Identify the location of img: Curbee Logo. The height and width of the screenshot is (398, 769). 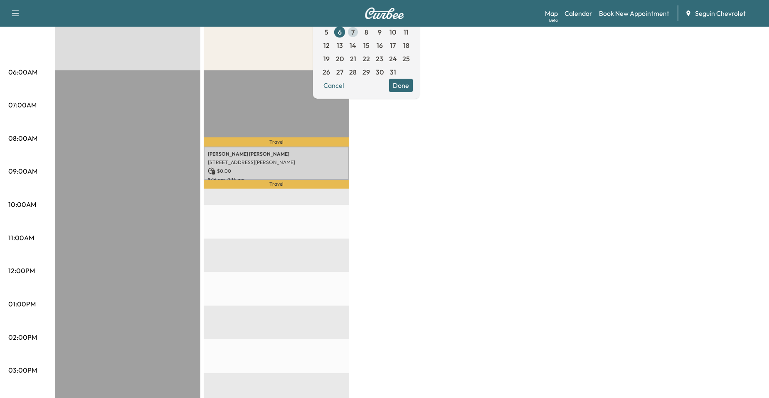
(385, 13).